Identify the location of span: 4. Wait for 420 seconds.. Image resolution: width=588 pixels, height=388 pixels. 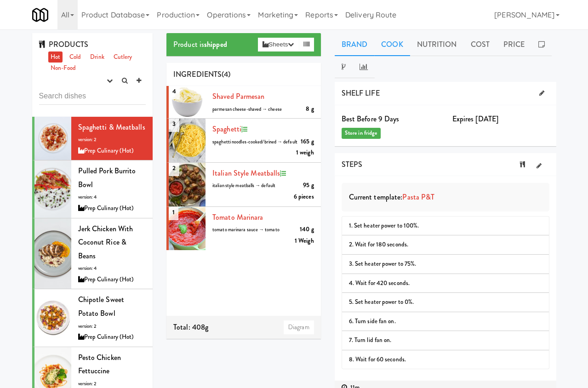
(379, 283).